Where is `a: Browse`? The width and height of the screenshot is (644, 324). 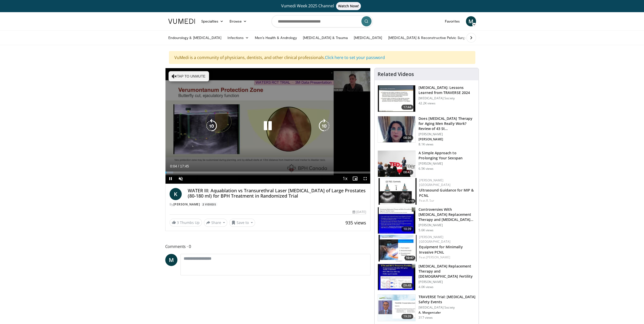
a: Browse is located at coordinates (238, 21).